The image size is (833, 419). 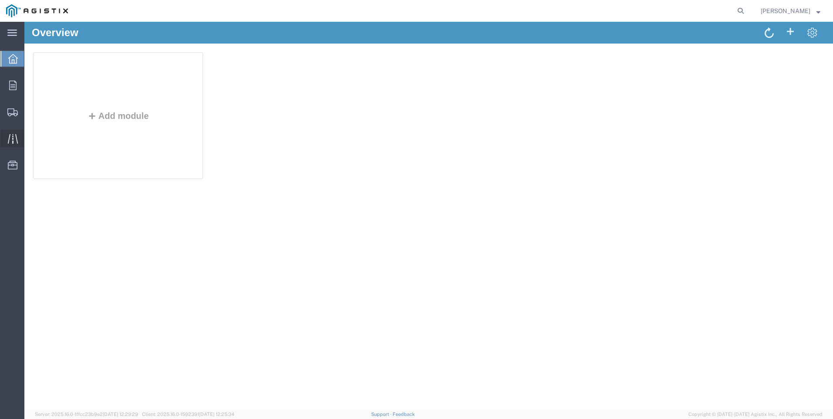 What do you see at coordinates (94, 94) in the screenshot?
I see `button: Add module` at bounding box center [94, 94].